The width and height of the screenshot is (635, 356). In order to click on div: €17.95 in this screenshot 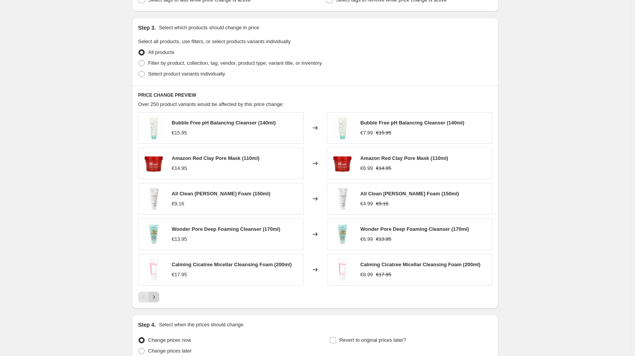, I will do `click(179, 275)`.